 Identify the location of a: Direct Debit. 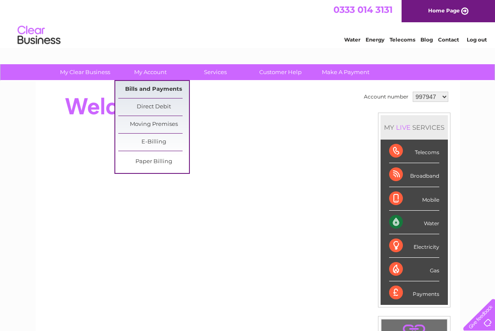
(154, 107).